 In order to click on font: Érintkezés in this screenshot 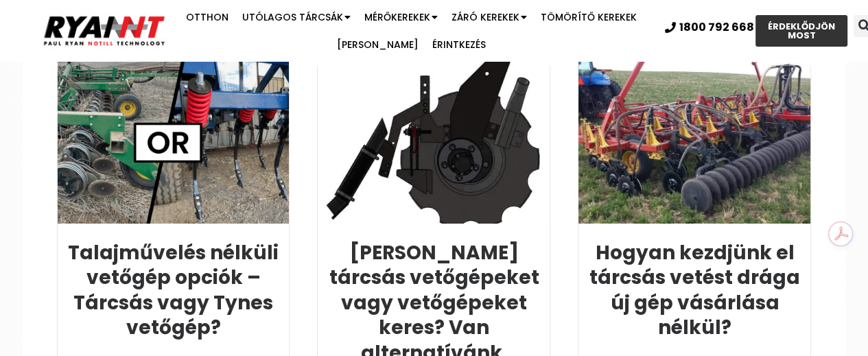, I will do `click(460, 45)`.